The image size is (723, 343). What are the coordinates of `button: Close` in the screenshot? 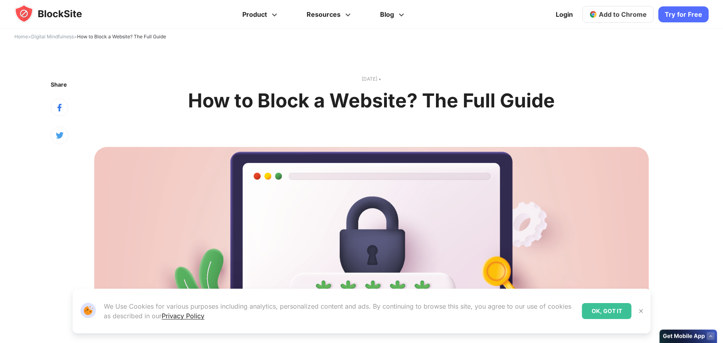 It's located at (641, 311).